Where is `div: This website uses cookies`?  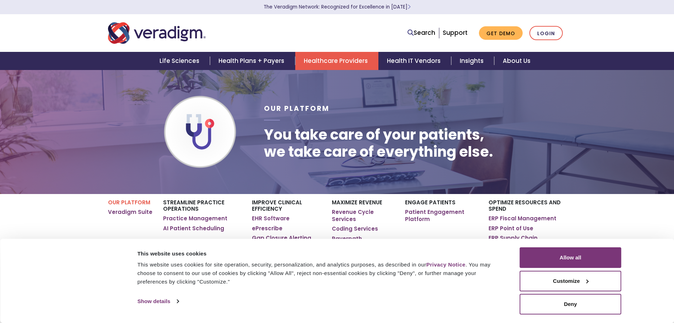
div: This website uses cookies is located at coordinates (320, 254).